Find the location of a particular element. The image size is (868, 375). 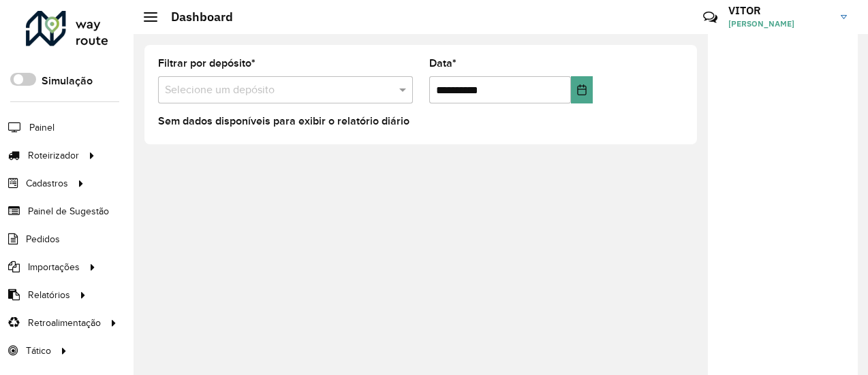

label: Filtrar por depósito is located at coordinates (206, 63).